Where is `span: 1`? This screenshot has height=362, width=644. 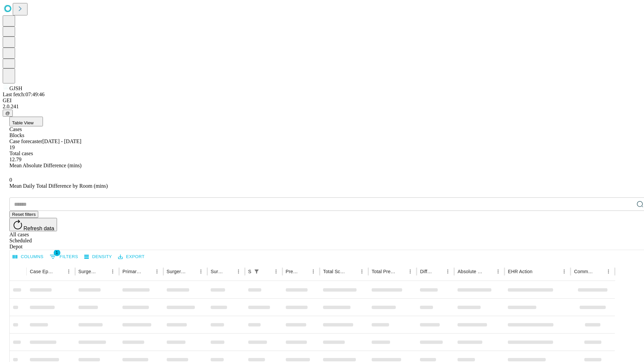
span: 1 is located at coordinates (57, 253).